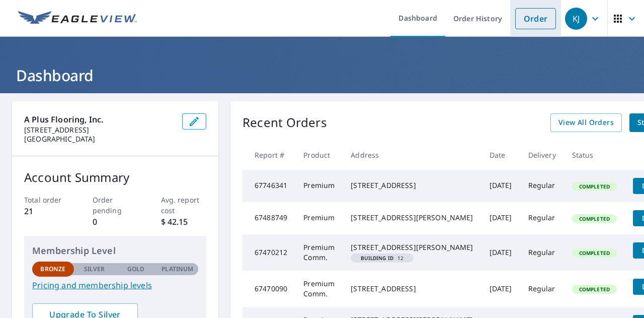 The width and height of the screenshot is (644, 318). I want to click on td: 67746341, so click(269, 186).